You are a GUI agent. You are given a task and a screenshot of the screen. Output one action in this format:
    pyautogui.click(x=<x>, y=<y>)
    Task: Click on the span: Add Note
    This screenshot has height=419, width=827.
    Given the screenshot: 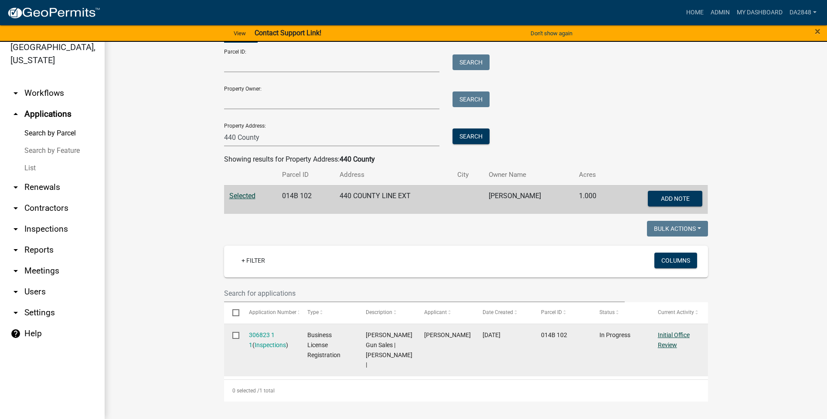 What is the action you would take?
    pyautogui.click(x=675, y=198)
    